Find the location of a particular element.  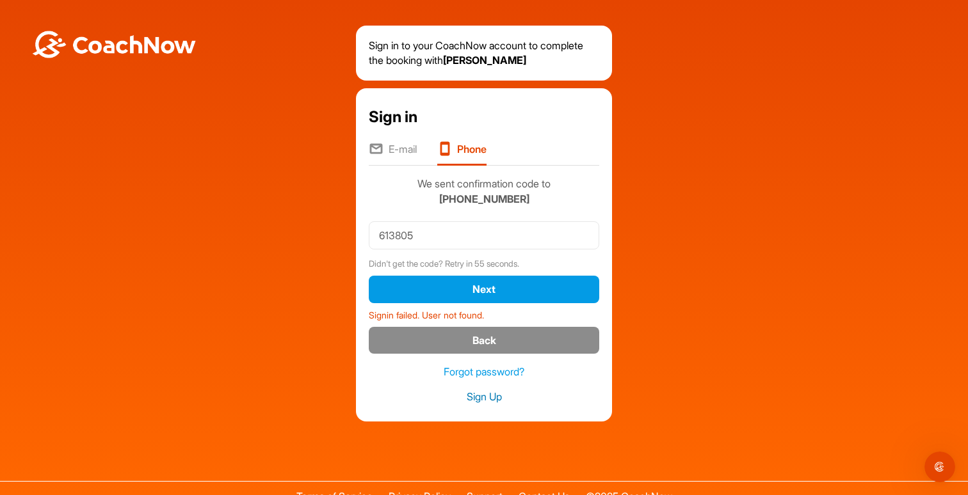

button: Next is located at coordinates (484, 289).